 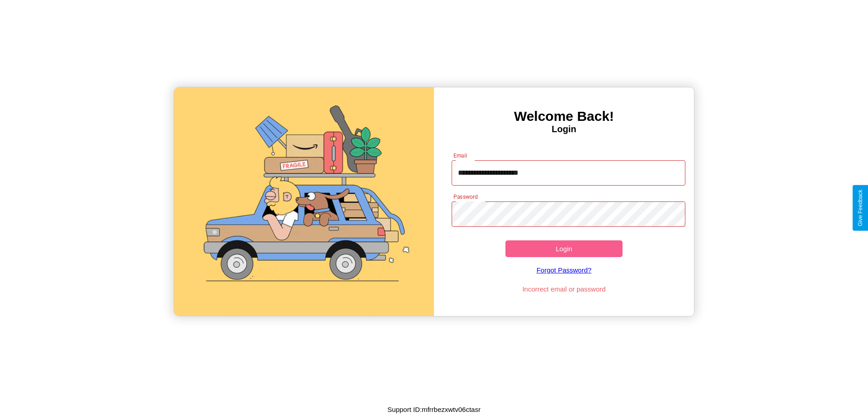 What do you see at coordinates (563, 248) in the screenshot?
I see `button: Login` at bounding box center [563, 248].